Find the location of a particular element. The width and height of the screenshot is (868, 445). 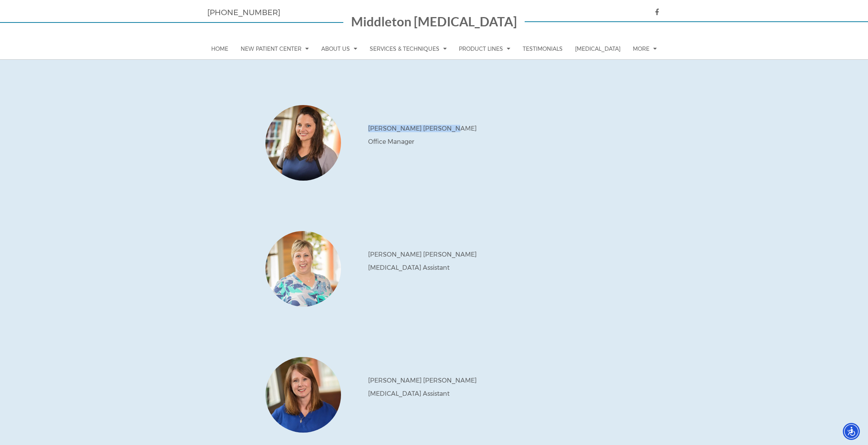

a: Services & Techniques is located at coordinates (409, 49).